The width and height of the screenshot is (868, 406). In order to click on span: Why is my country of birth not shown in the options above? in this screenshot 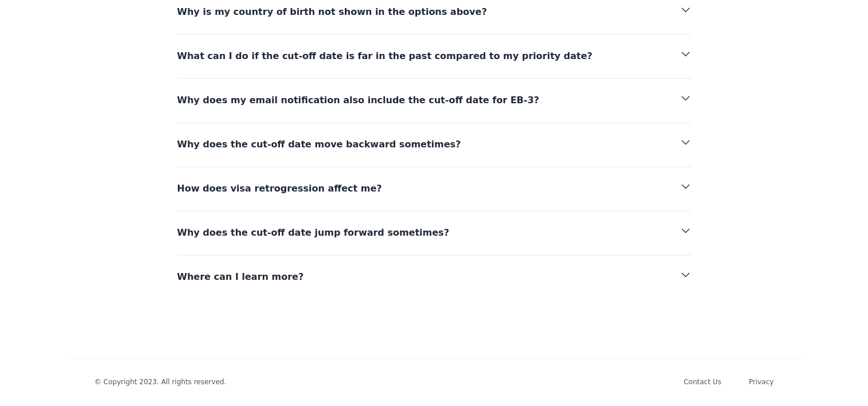, I will do `click(391, 12)`.